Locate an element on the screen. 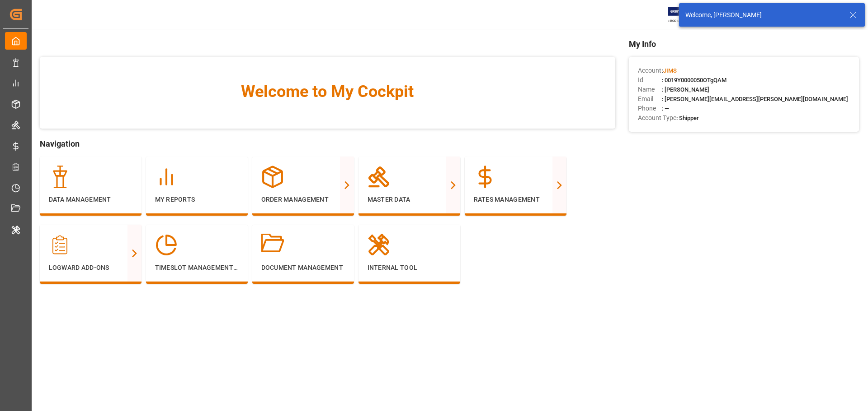 The height and width of the screenshot is (411, 868). span: Id is located at coordinates (649, 80).